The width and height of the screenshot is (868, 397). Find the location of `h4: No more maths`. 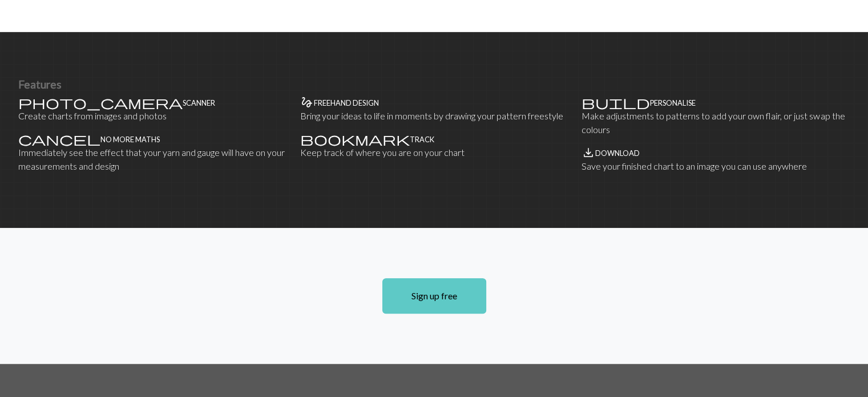

h4: No more maths is located at coordinates (130, 140).